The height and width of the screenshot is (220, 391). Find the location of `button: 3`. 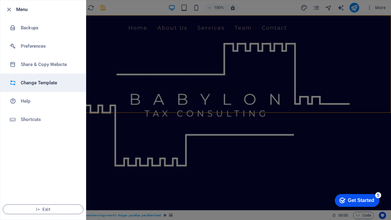

button: 3 is located at coordinates (18, 195).